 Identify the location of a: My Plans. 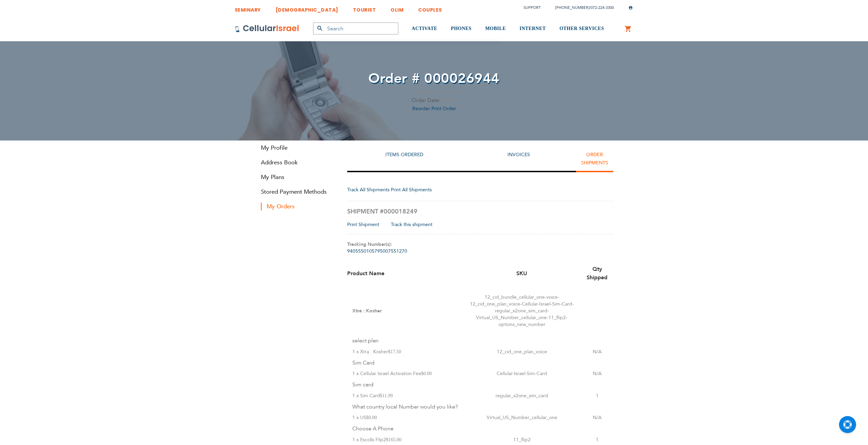
(296, 177).